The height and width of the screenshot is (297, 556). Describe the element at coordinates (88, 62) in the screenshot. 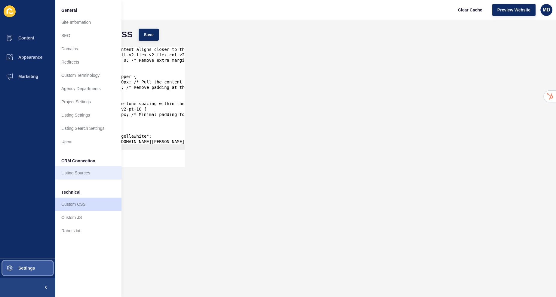

I see `a: Redirects` at that location.